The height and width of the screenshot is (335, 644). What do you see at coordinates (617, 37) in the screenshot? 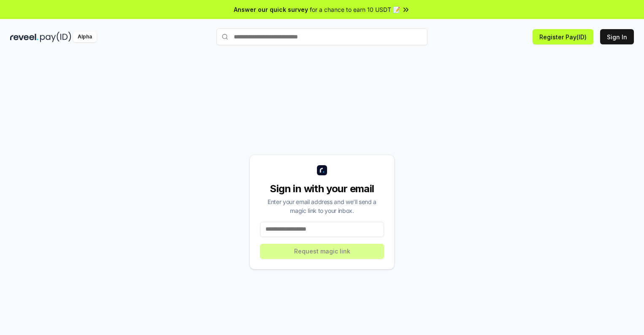
I see `button: Sign In` at bounding box center [617, 37].